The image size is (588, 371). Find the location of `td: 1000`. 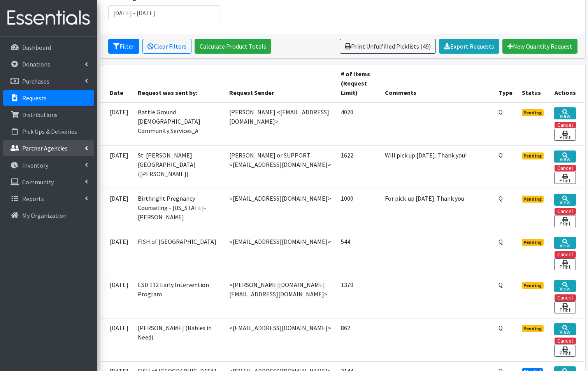

td: 1000 is located at coordinates (358, 210).